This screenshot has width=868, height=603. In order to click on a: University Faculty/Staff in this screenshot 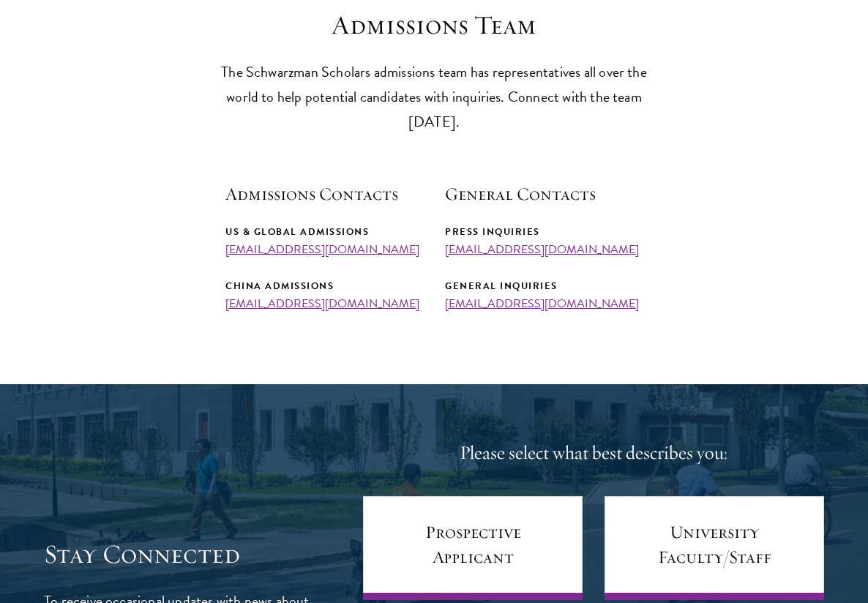, I will do `click(714, 548)`.